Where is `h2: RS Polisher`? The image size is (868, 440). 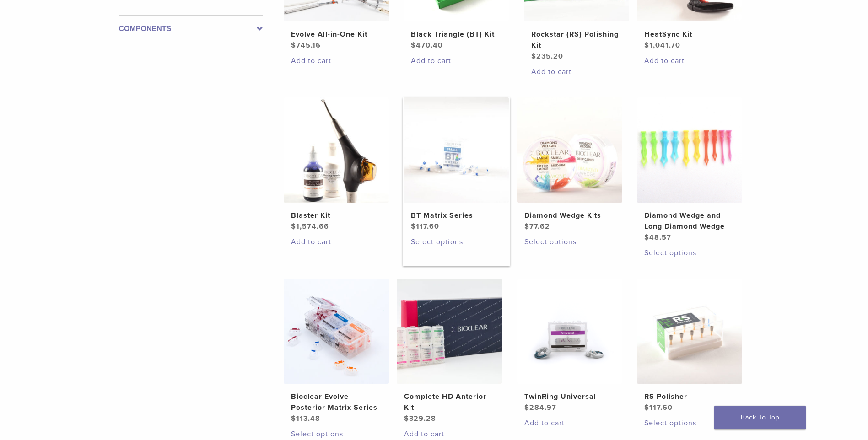
h2: RS Polisher is located at coordinates (690, 397).